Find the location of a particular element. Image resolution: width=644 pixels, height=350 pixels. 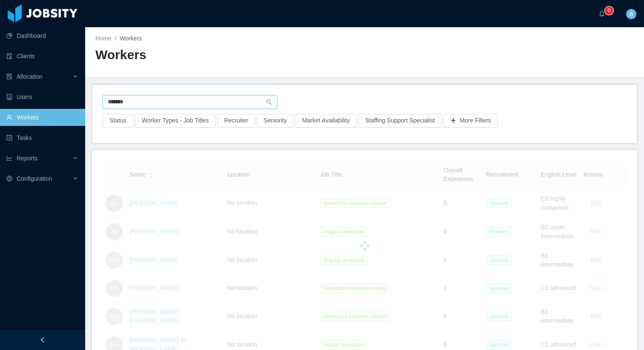

a: icon: auditClients is located at coordinates (42, 56).